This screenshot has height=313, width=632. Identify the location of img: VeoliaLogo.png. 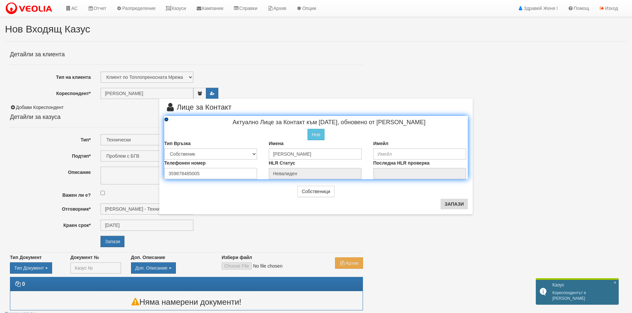
(30, 9).